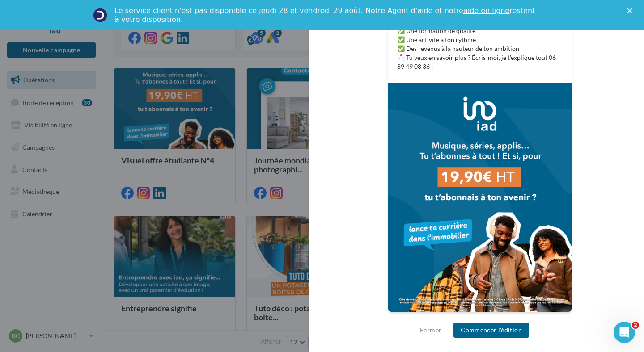 The height and width of the screenshot is (352, 644). Describe the element at coordinates (480, 318) in the screenshot. I see `div: La prévisualisation est non-contractuelle` at that location.